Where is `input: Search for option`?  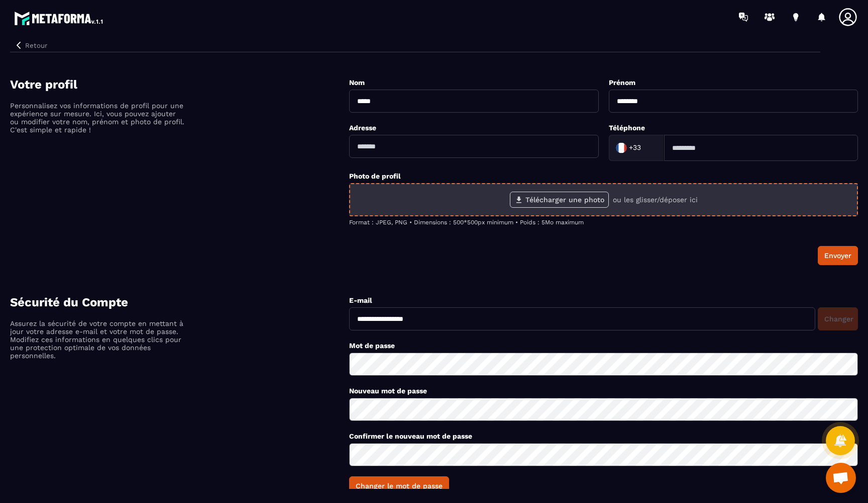 input: Search for option is located at coordinates (649, 148).